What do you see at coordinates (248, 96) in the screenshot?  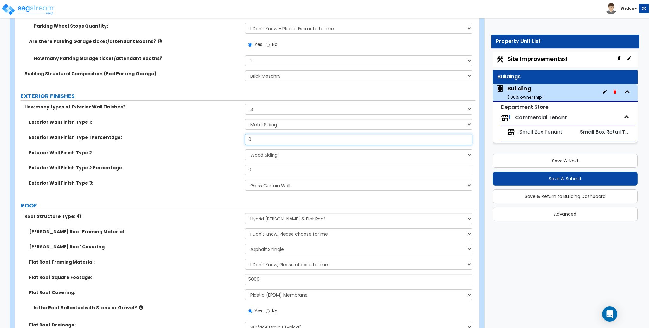 I see `label: EXTERIOR FINISHES` at bounding box center [248, 96].